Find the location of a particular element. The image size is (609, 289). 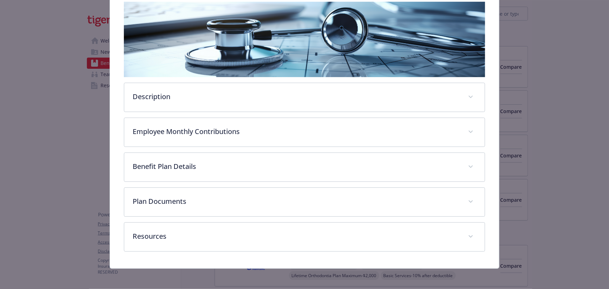

div: Description is located at coordinates (304, 97).